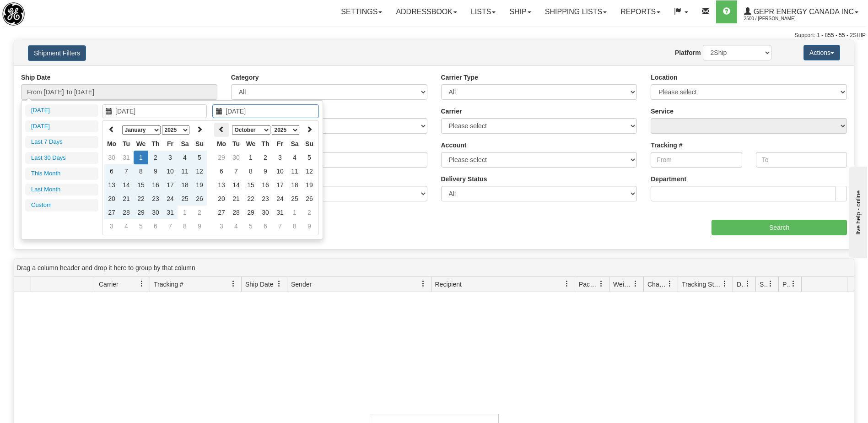  What do you see at coordinates (301, 284) in the screenshot?
I see `span: Sender` at bounding box center [301, 284].